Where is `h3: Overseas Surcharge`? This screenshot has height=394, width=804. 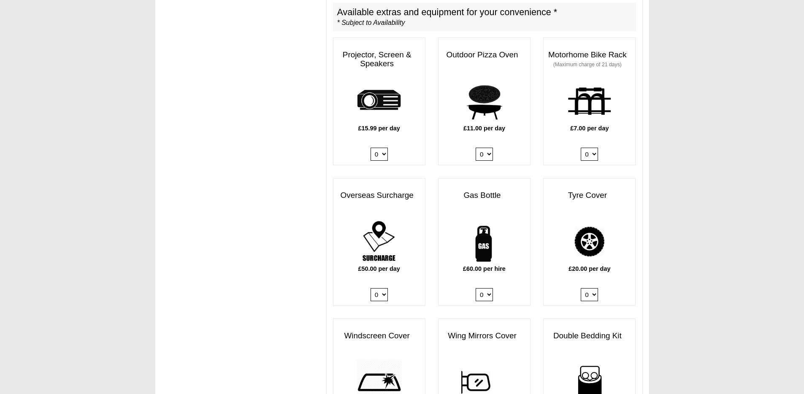
h3: Overseas Surcharge is located at coordinates (379, 195).